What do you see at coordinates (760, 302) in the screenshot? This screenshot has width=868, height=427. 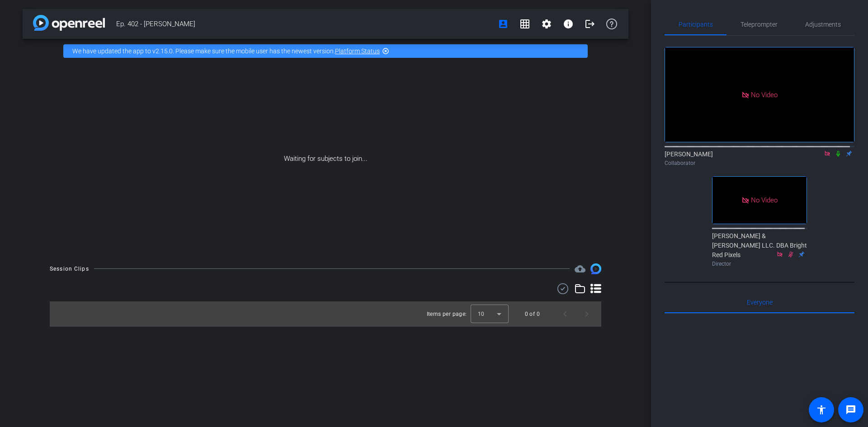 I see `span: Everyone` at bounding box center [760, 302].